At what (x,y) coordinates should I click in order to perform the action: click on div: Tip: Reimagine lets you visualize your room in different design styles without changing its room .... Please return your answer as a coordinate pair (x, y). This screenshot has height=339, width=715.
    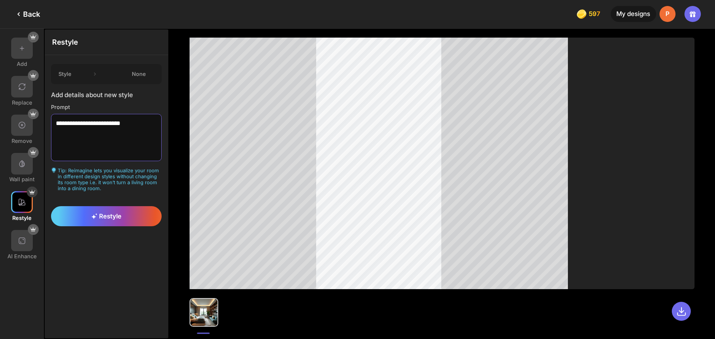
    Looking at the image, I should click on (106, 180).